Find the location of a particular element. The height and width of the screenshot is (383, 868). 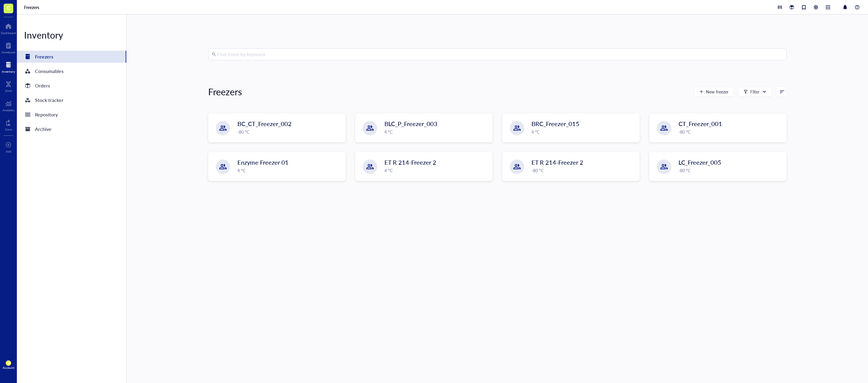

span: CT_Freezer_001 is located at coordinates (700, 123).